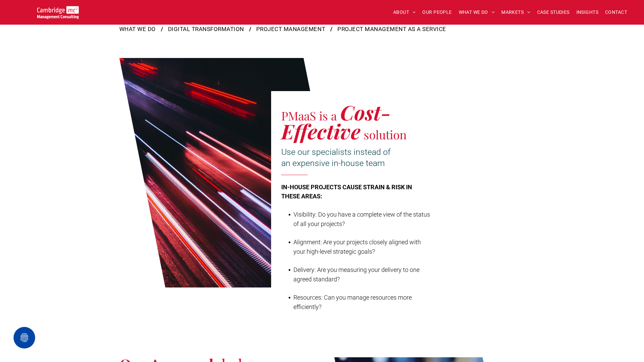 Image resolution: width=644 pixels, height=362 pixels. Describe the element at coordinates (353, 302) in the screenshot. I see `span: Resources: Can you manage resources more efficiently?` at that location.